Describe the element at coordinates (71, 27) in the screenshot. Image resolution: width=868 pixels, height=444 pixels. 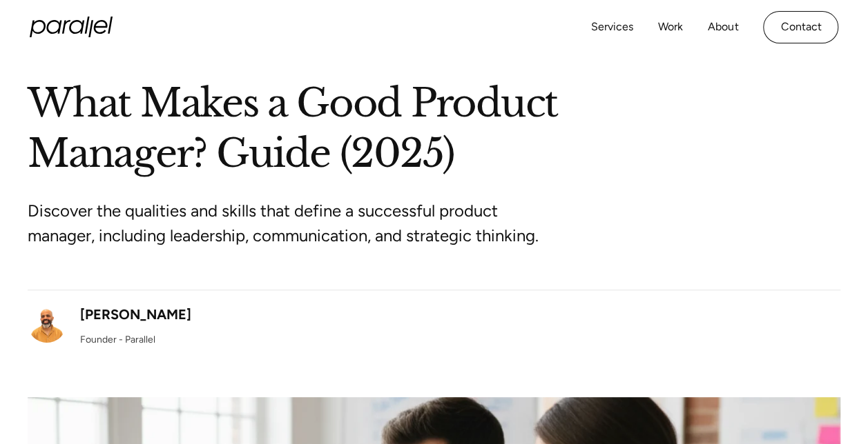
I see `a: home` at that location.